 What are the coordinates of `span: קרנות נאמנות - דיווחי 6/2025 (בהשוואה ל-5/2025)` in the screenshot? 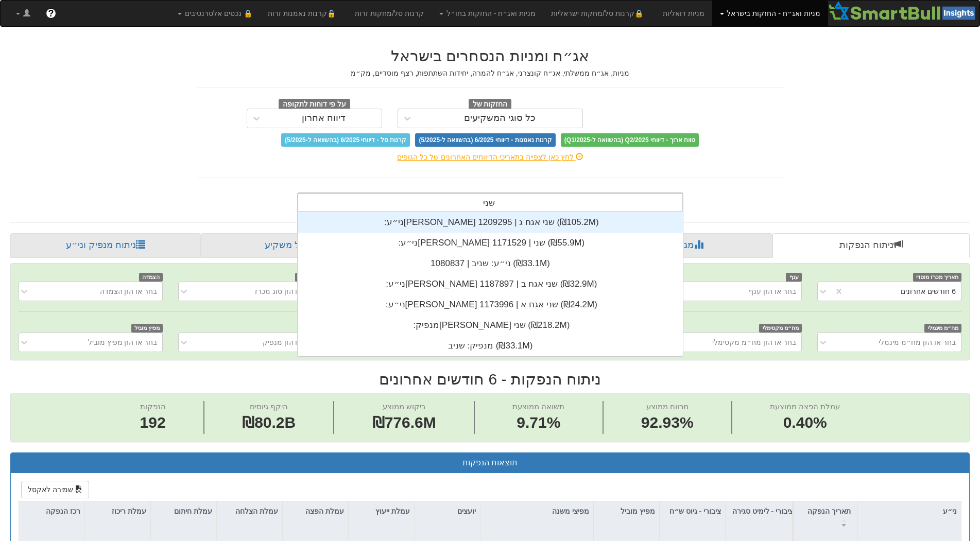 It's located at (485, 140).